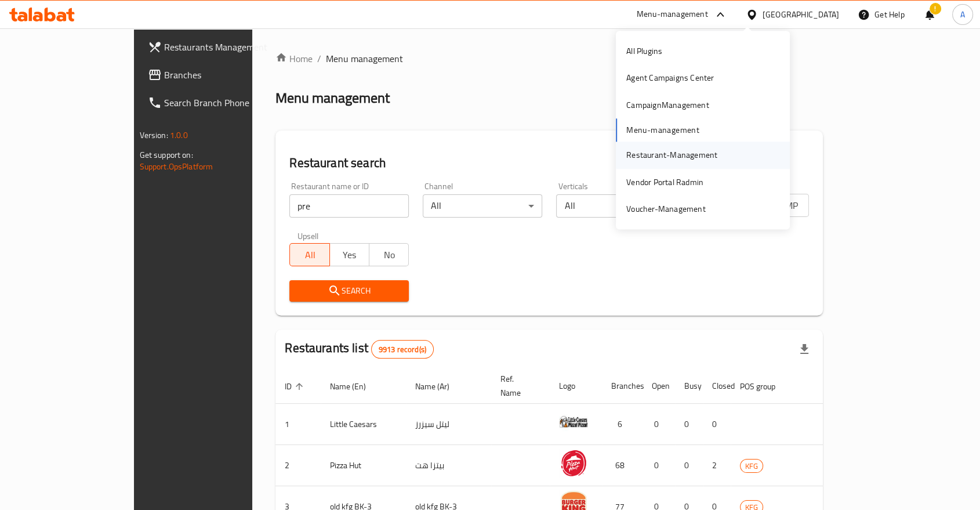 This screenshot has width=980, height=510. What do you see at coordinates (299, 424) in the screenshot?
I see `td: 1` at bounding box center [299, 424].